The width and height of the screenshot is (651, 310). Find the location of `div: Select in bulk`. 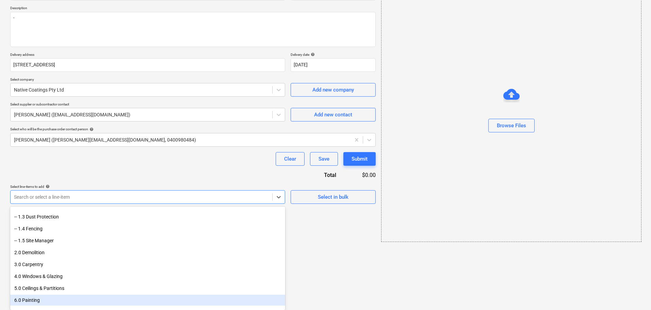

div: Select in bulk is located at coordinates (333, 197).